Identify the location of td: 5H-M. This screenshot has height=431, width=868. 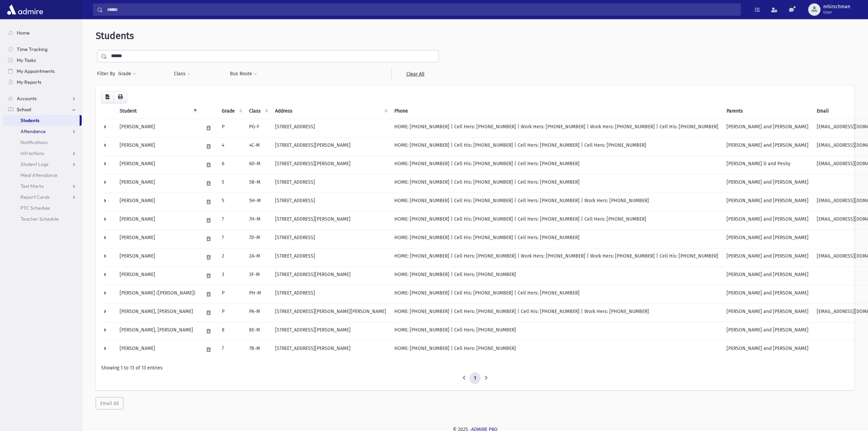
(258, 202).